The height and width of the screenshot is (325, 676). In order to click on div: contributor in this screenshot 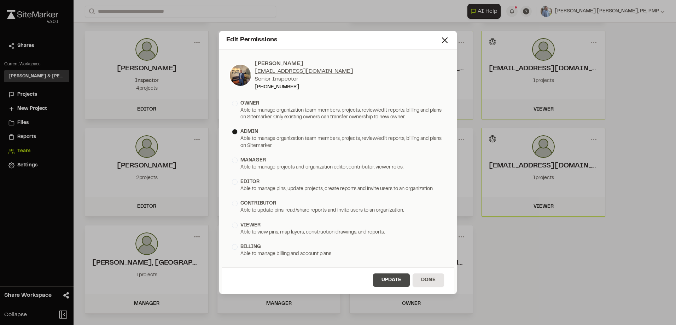, I will do `click(258, 204)`.